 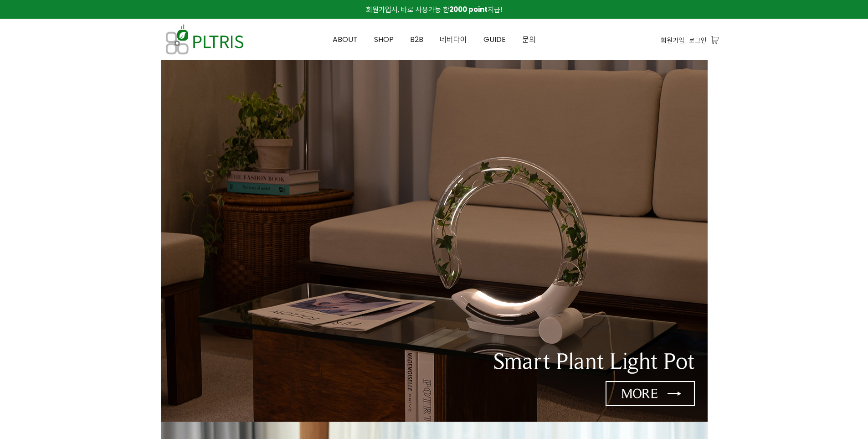 What do you see at coordinates (454, 39) in the screenshot?
I see `span: 네버다이` at bounding box center [454, 39].